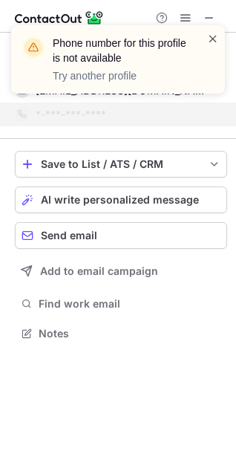 The image size is (236, 474). I want to click on span: Add to email campaign, so click(99, 271).